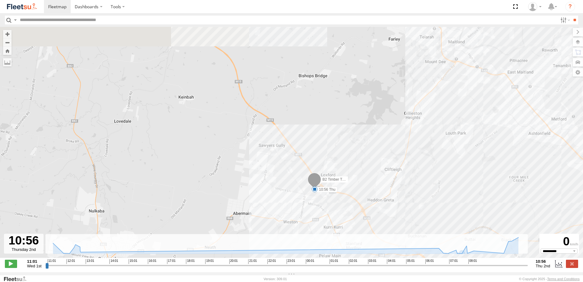  Describe the element at coordinates (453, 261) in the screenshot. I see `span: 07:01` at that location.